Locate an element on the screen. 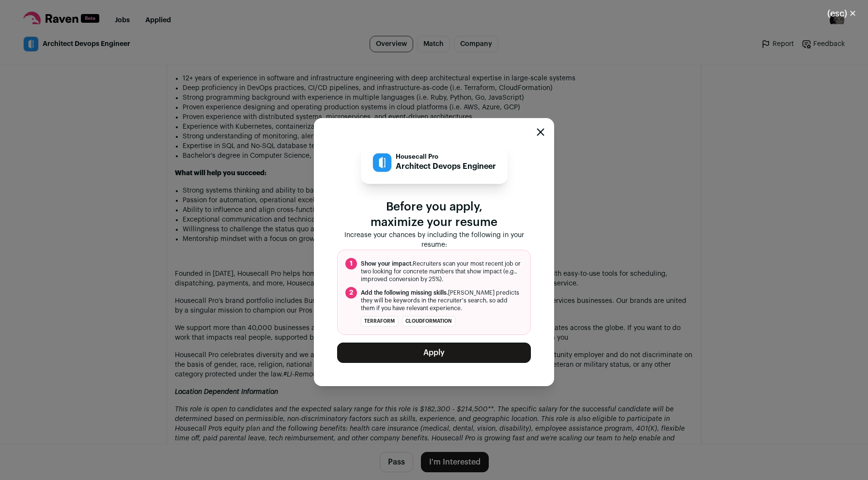 The width and height of the screenshot is (868, 480). p: Increase your chances by including the following in your resume: is located at coordinates (434, 240).